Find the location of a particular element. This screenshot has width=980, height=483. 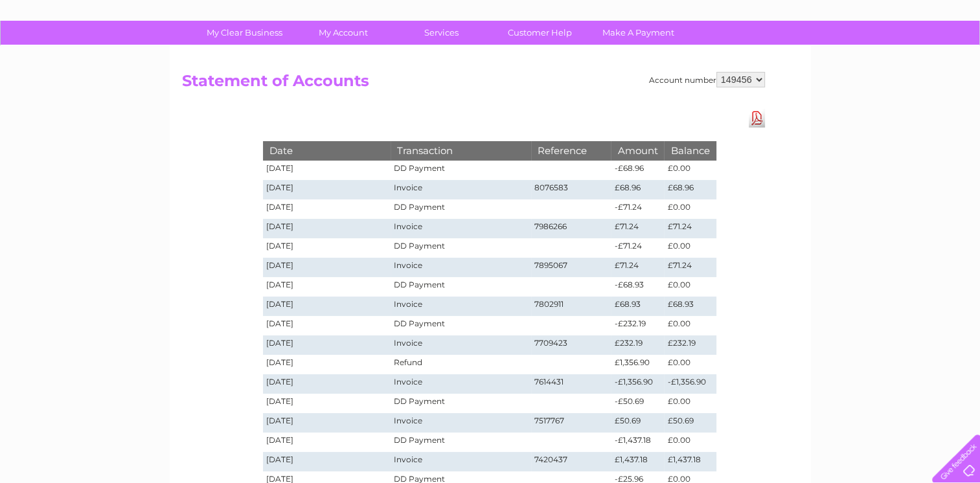

a: 0333 014 3131 is located at coordinates (780, 14).